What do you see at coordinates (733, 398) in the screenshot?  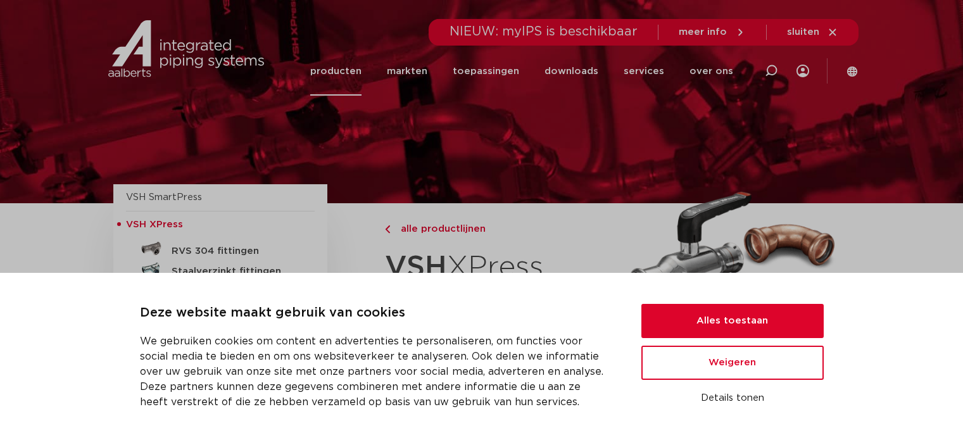 I see `button: Details tonen` at bounding box center [733, 398].